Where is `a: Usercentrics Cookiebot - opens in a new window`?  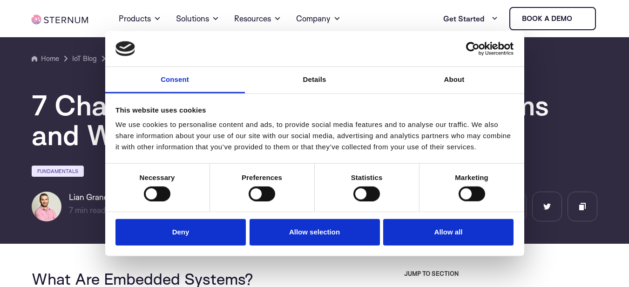
a: Usercentrics Cookiebot - opens in a new window is located at coordinates (472, 49).